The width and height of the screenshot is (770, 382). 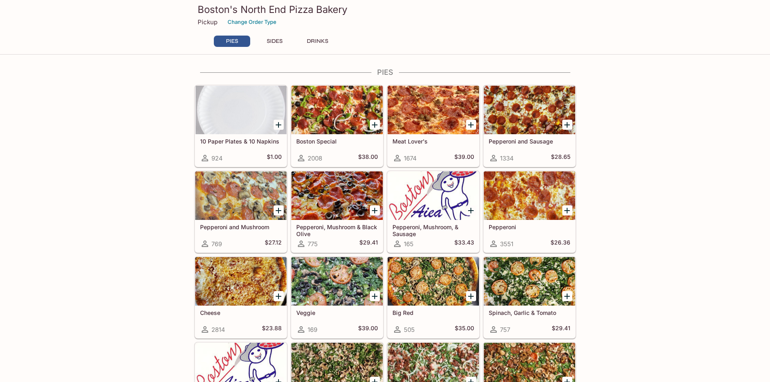 I want to click on a: Pepperoni, Mushroom & Black Olive775$29.41, so click(x=337, y=212).